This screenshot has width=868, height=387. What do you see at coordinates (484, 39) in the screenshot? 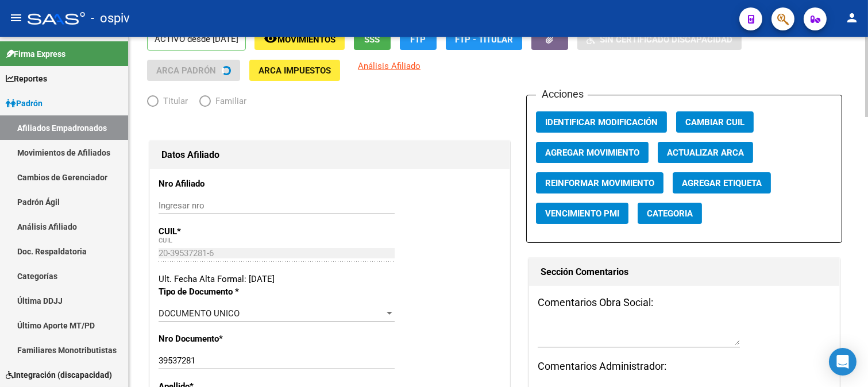
I see `button: FTP - Titular` at bounding box center [484, 39].